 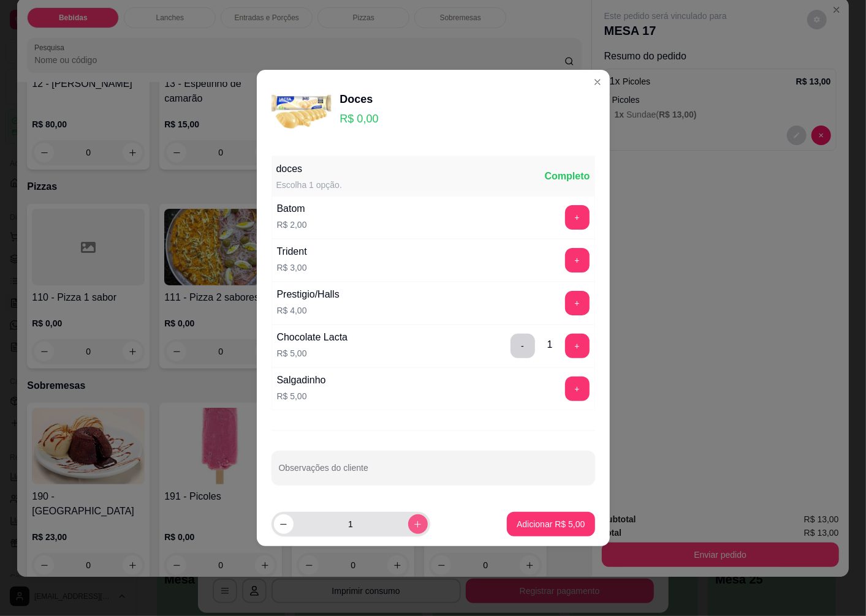 What do you see at coordinates (598, 82) in the screenshot?
I see `button: Close` at bounding box center [598, 82].